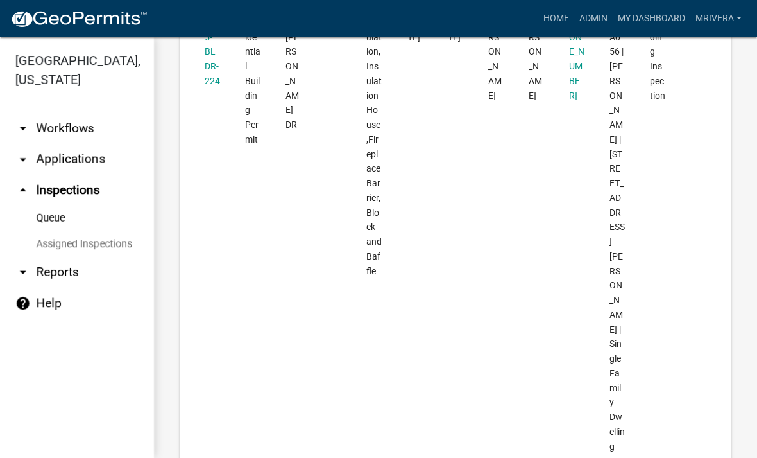  What do you see at coordinates (23, 303) in the screenshot?
I see `i: help` at bounding box center [23, 303].